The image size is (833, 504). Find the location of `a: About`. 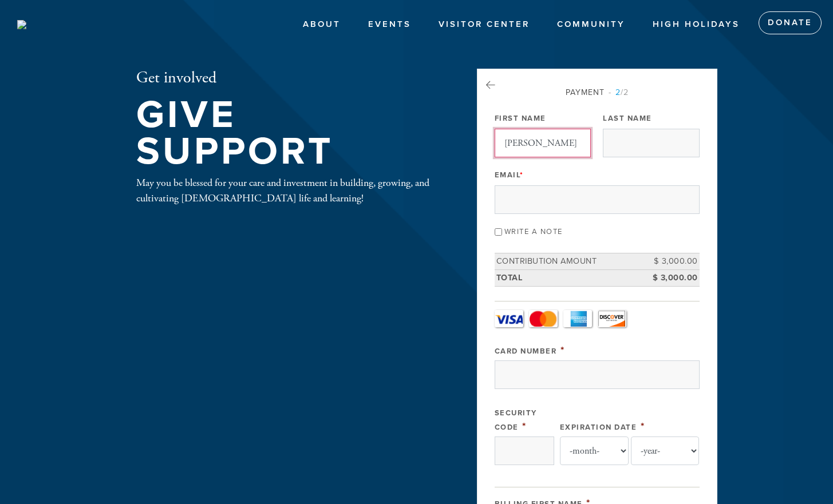

a: About is located at coordinates (322, 24).